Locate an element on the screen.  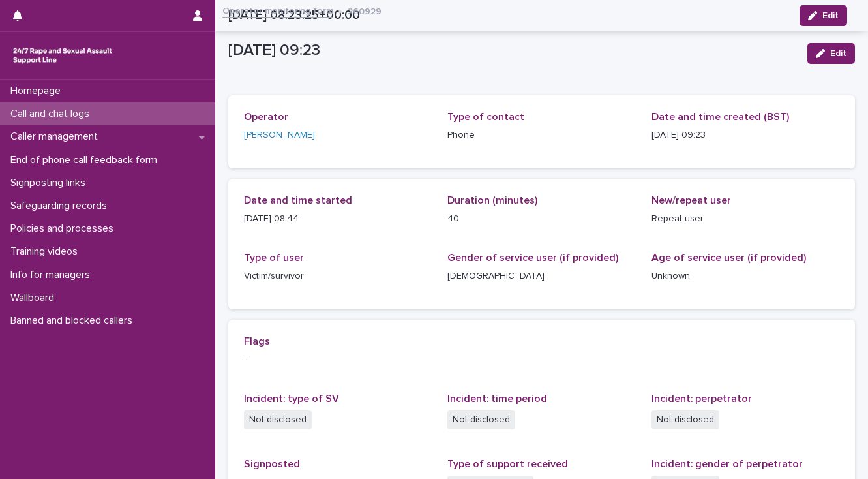
p: Victim/survivor is located at coordinates (338, 276).